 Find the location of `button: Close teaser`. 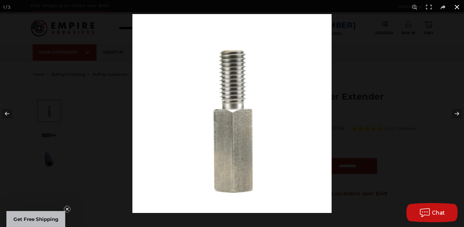

button: Close teaser is located at coordinates (67, 209).